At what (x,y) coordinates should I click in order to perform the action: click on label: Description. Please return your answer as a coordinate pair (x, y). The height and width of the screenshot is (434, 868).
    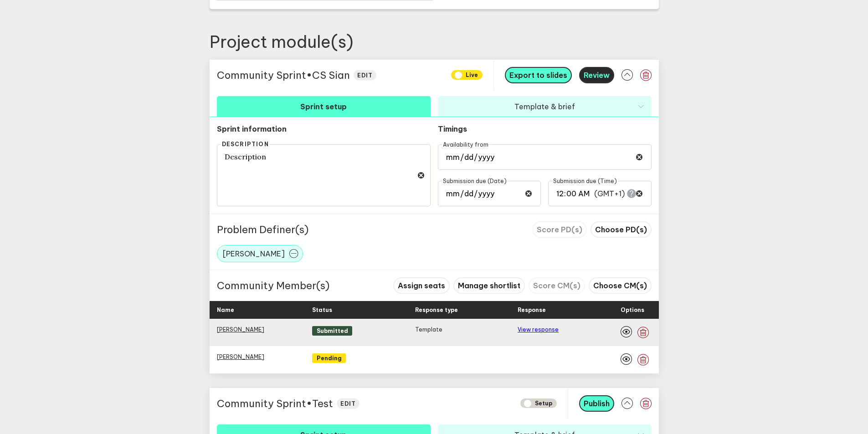
    Looking at the image, I should click on (245, 145).